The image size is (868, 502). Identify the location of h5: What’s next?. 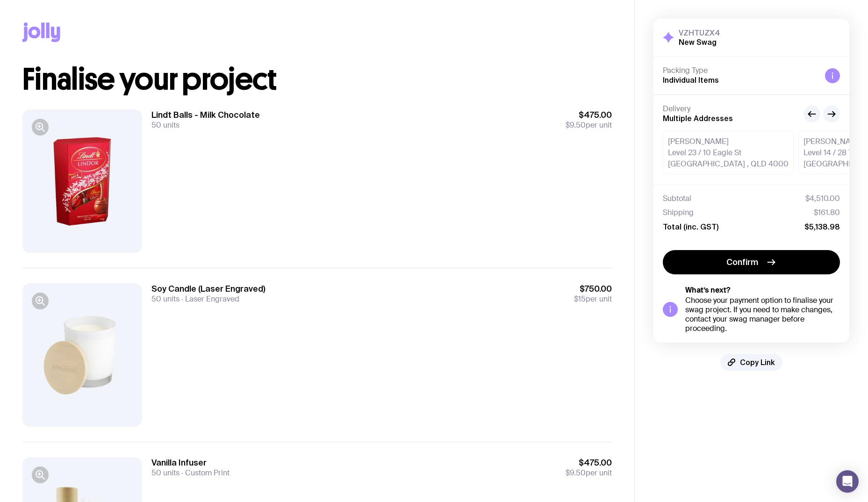
(763, 290).